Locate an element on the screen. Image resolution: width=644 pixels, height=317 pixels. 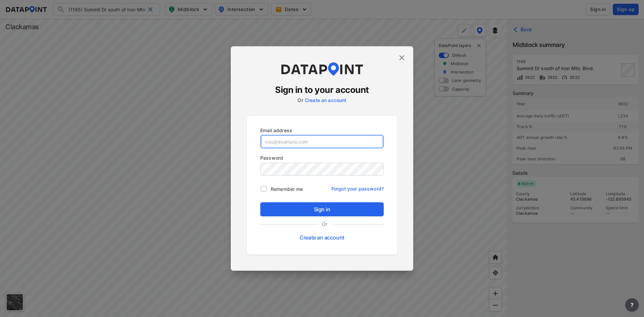
span: Remember me is located at coordinates (287, 189).